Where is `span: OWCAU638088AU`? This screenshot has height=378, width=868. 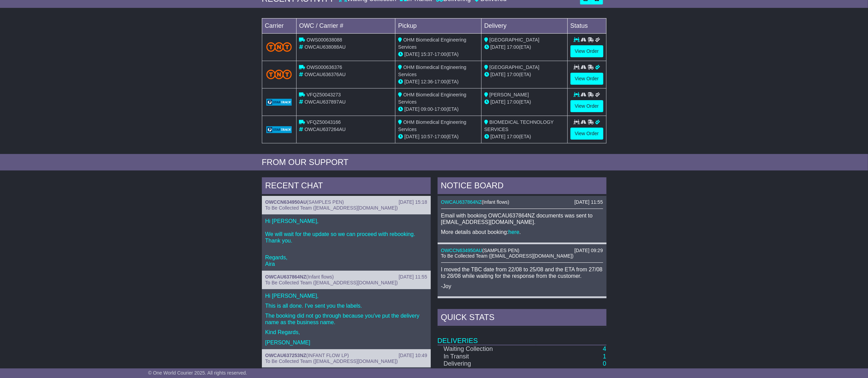
span: OWCAU638088AU is located at coordinates (325, 47).